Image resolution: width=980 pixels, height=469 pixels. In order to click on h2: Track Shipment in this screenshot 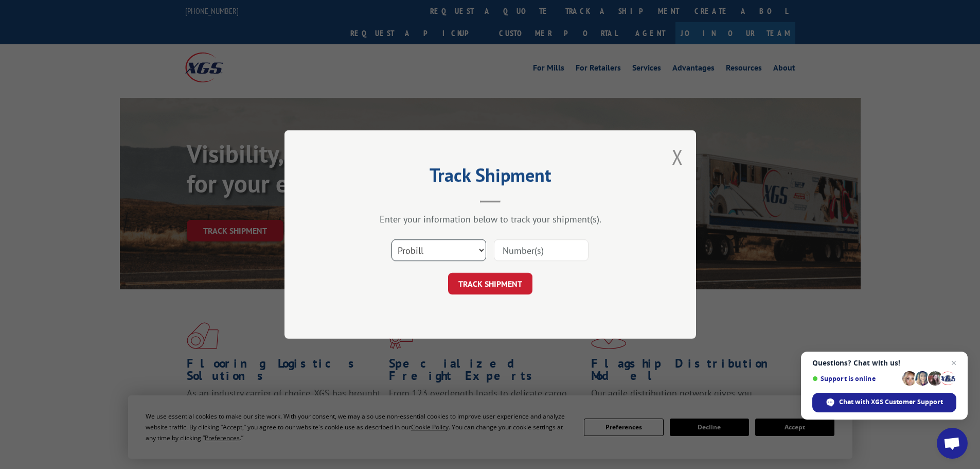, I will do `click(490, 178)`.